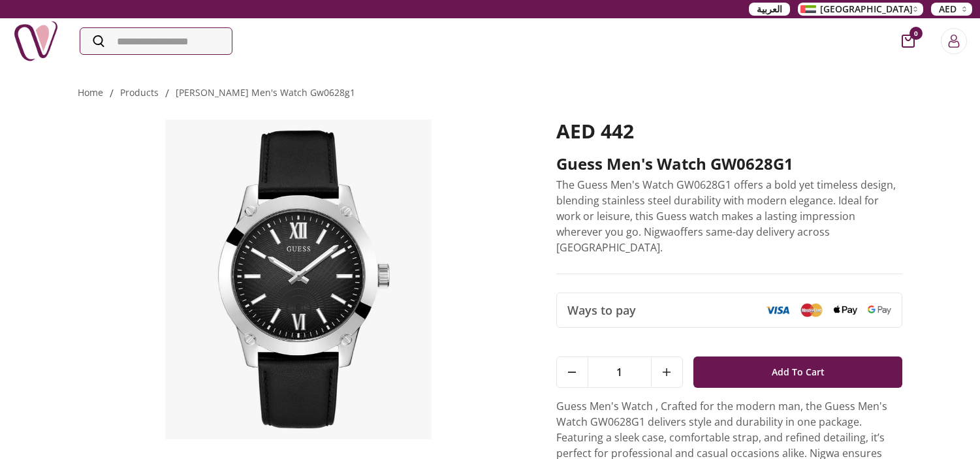  Describe the element at coordinates (808, 9) in the screenshot. I see `img: Arabic_dztd3n.png` at that location.